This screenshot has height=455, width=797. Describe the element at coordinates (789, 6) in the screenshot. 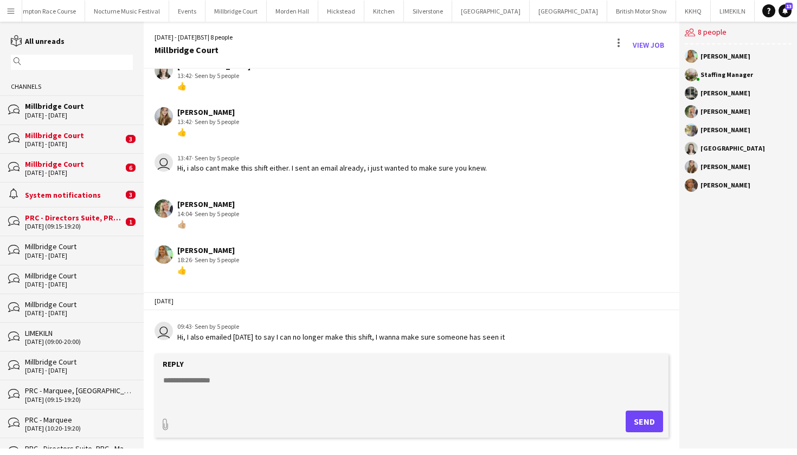

I see `span: 13` at that location.